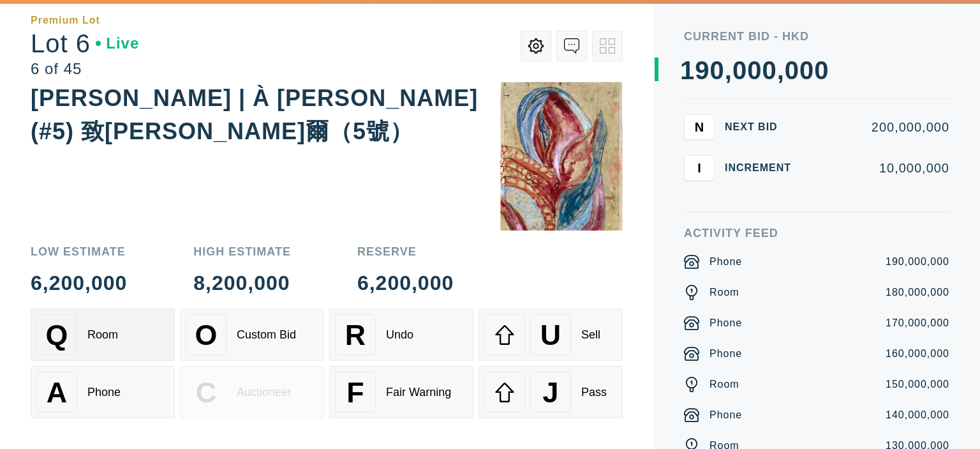  Describe the element at coordinates (206, 334) in the screenshot. I see `span: O` at that location.